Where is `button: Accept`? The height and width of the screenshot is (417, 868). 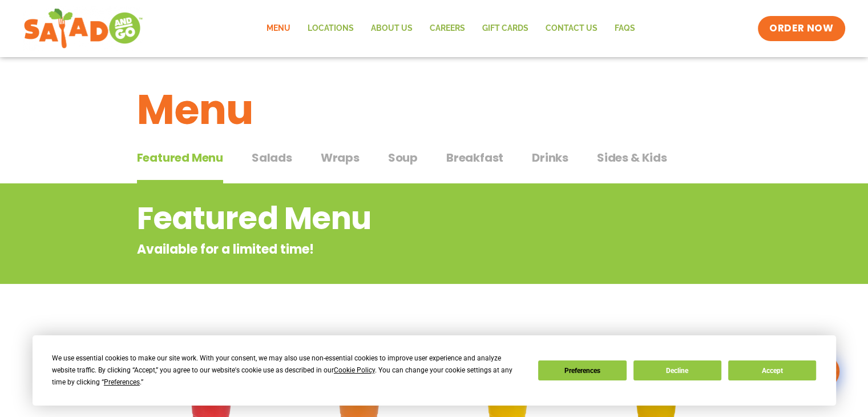
button: Accept is located at coordinates (772, 370).